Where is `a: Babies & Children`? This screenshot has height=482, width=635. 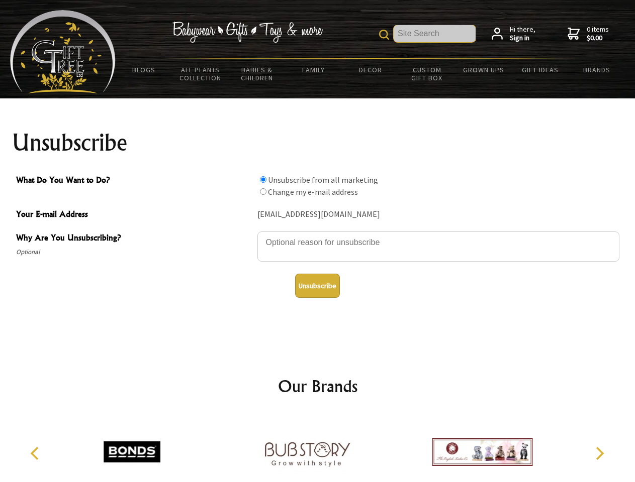
a: Babies & Children is located at coordinates (257, 74).